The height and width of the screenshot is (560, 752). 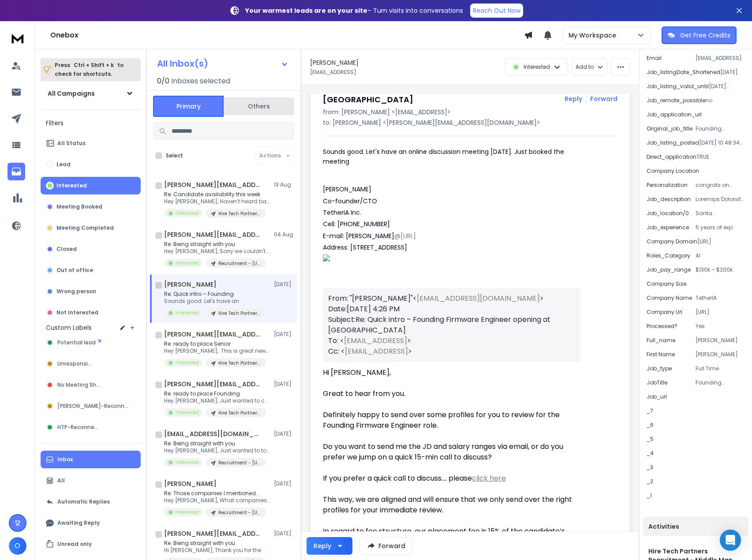 I want to click on p: job_remote_possible, so click(x=676, y=101).